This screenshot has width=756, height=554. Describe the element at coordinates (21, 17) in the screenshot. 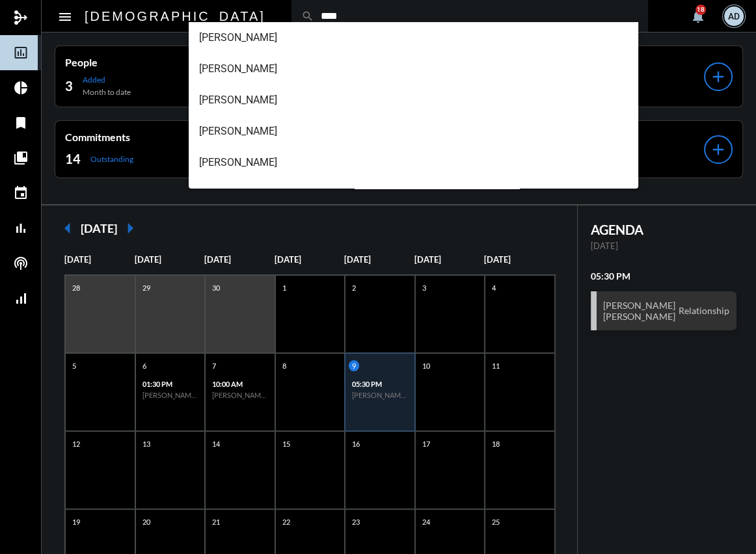

I see `mat-icon: mediation` at that location.